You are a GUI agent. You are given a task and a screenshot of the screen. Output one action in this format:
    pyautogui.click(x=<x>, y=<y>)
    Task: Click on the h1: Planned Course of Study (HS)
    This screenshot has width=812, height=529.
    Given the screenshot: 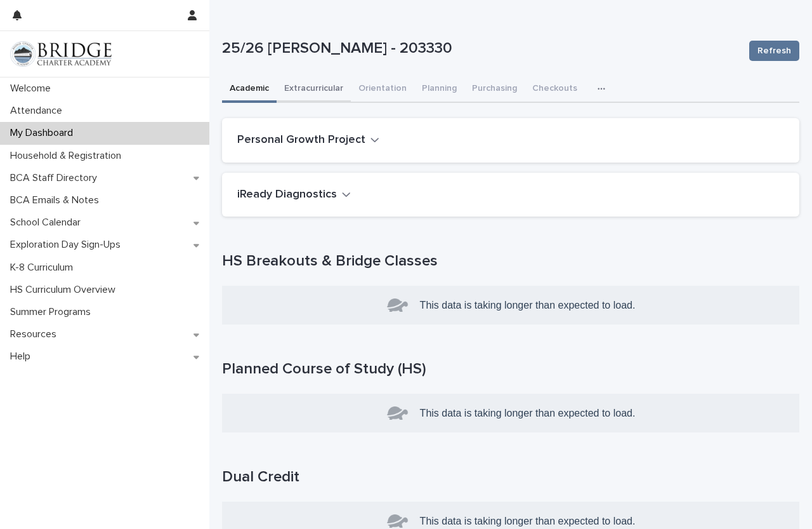 What is the action you would take?
    pyautogui.click(x=511, y=369)
    